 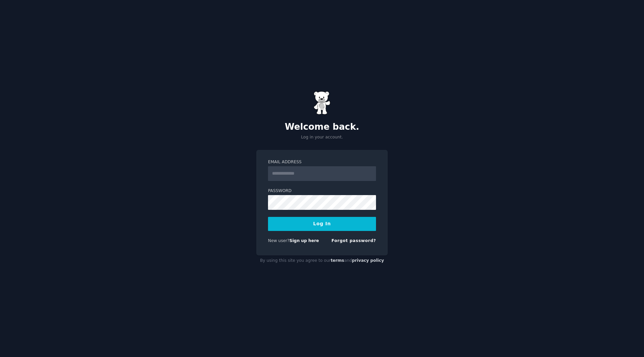 What do you see at coordinates (322, 162) in the screenshot?
I see `label: Email Address` at bounding box center [322, 162].